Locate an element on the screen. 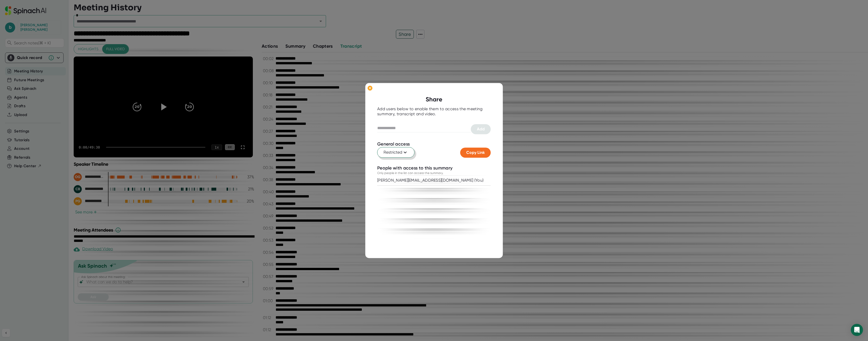 This screenshot has height=341, width=868. div: General access is located at coordinates (393, 145).